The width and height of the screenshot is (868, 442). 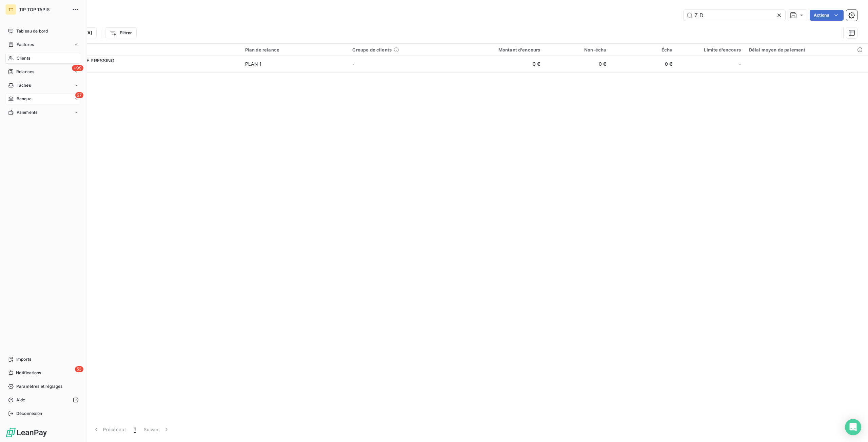 What do you see at coordinates (44, 9) in the screenshot?
I see `span: TIP TOP TAPIS` at bounding box center [44, 9].